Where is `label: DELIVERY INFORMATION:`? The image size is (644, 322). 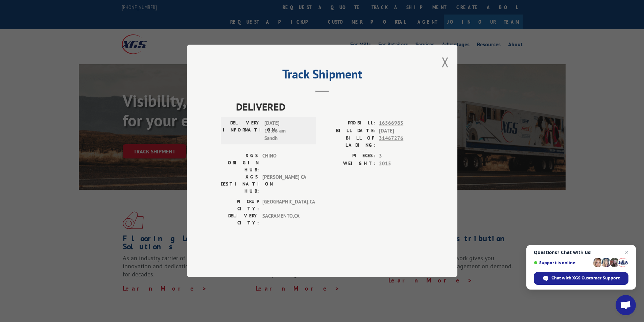 label: DELIVERY INFORMATION: is located at coordinates (242, 131).